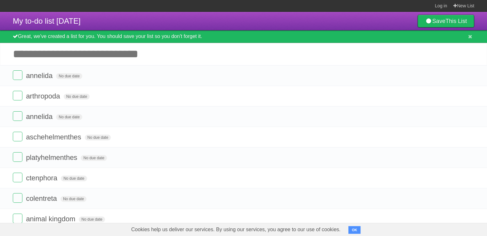  What do you see at coordinates (456, 21) in the screenshot?
I see `b: This List` at bounding box center [456, 21].